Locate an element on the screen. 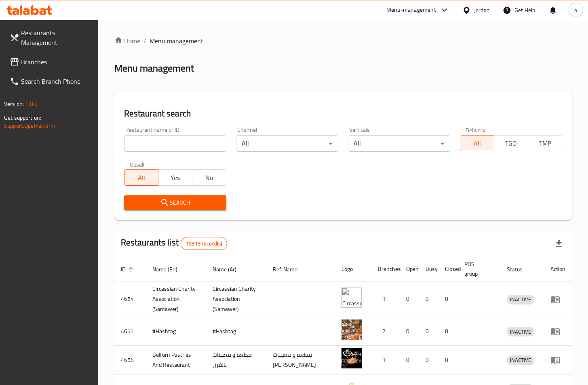 The width and height of the screenshot is (588, 385). td: 2 is located at coordinates (386, 331).